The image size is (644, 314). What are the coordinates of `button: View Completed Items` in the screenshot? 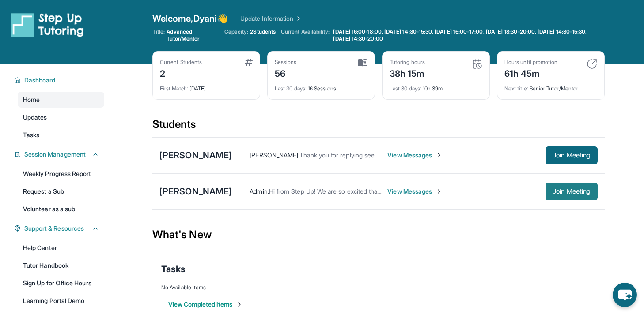 It's located at (205, 304).